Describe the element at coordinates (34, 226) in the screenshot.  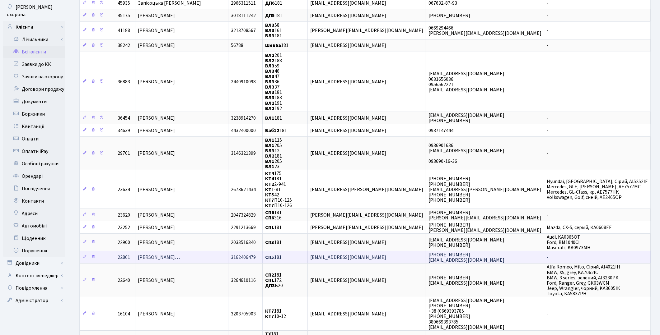
I see `a: Автомобілі` at that location.